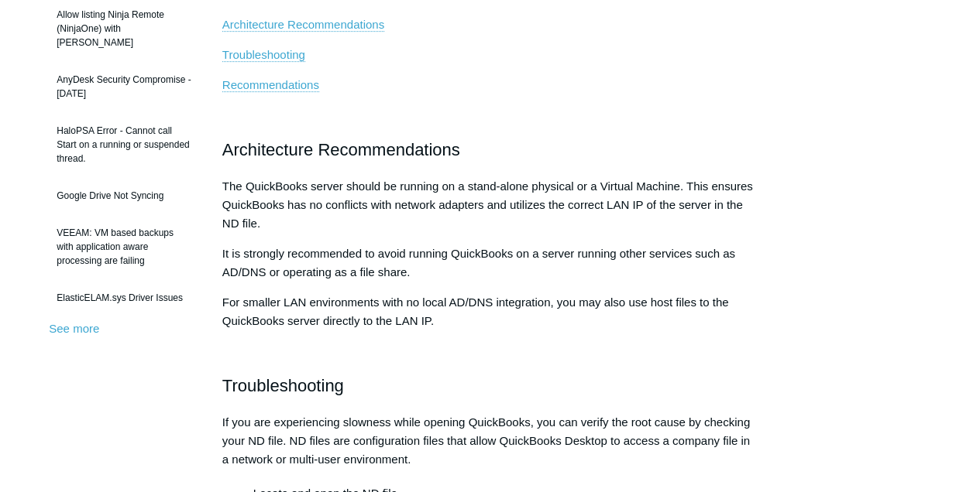 This screenshot has width=980, height=492. I want to click on h2: Architecture Recommendations, so click(490, 150).